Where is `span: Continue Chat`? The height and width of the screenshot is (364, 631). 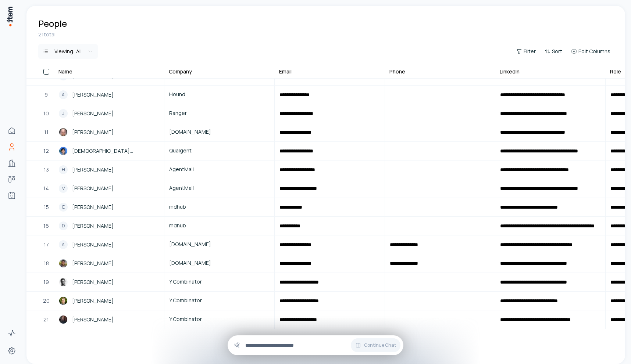
span: Continue Chat is located at coordinates (380, 345).